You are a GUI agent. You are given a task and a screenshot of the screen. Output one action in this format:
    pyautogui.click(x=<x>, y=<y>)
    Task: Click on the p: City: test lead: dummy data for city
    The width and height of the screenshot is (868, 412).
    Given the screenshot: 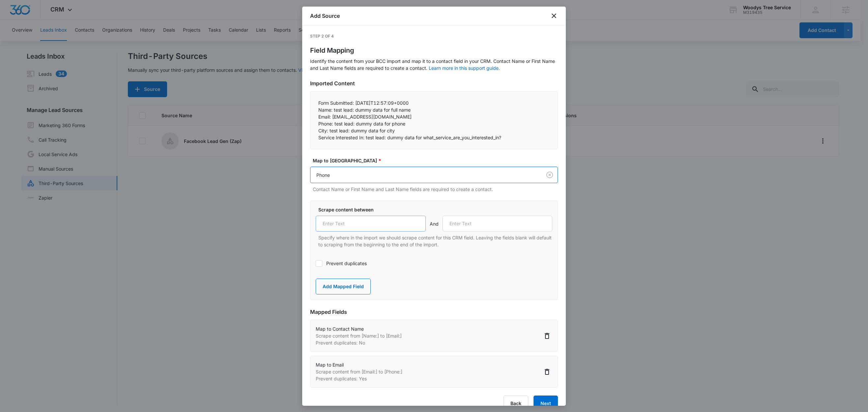 What is the action you would take?
    pyautogui.click(x=434, y=131)
    